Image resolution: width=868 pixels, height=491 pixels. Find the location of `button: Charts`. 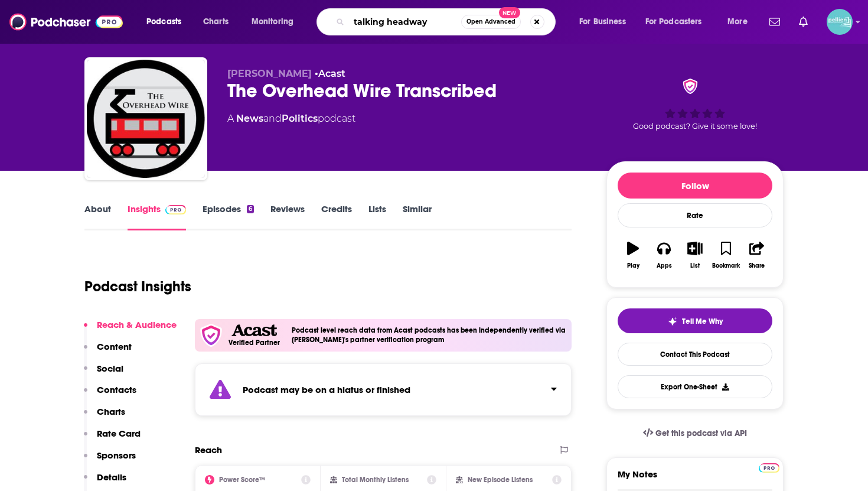

button: Charts is located at coordinates (104, 417).